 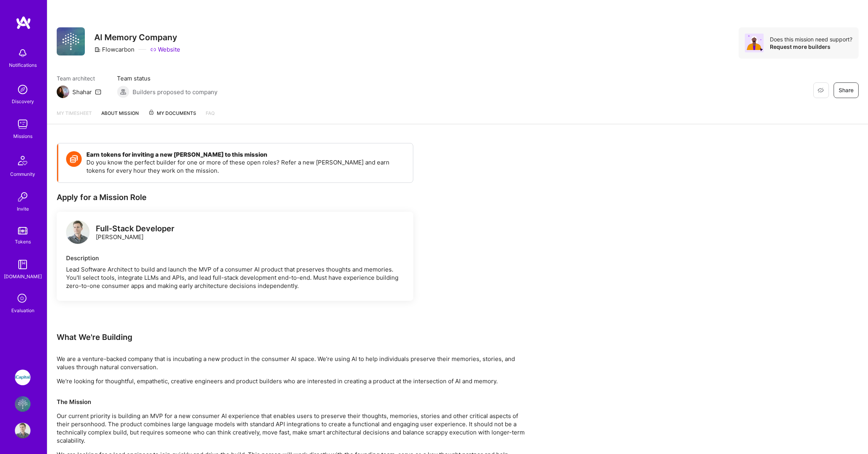 I want to click on span: Builders proposed to company, so click(x=175, y=92).